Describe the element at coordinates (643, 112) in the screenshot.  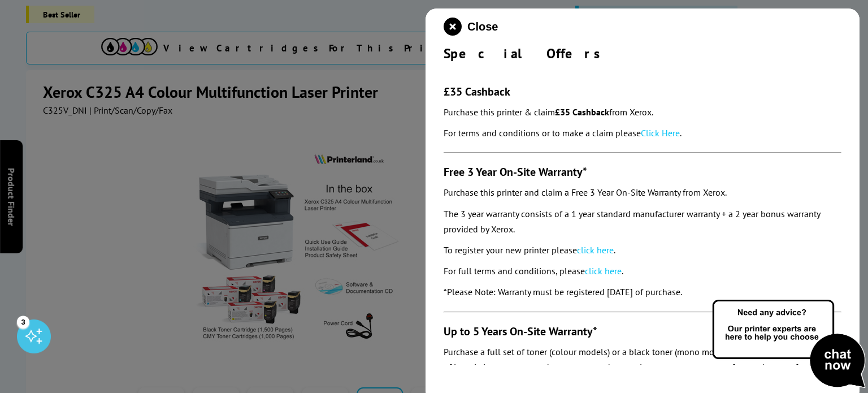
I see `p: Purchase this printer & claim from Xerox.` at that location.